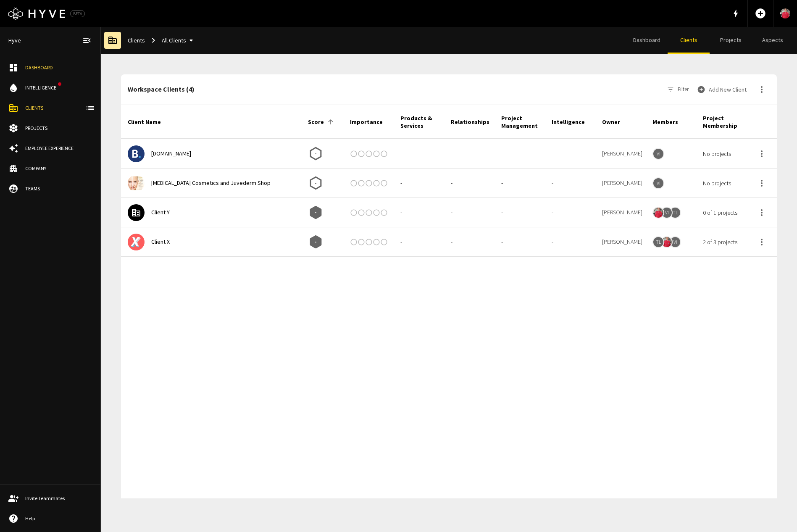 The image size is (797, 532). Describe the element at coordinates (59, 169) in the screenshot. I see `div: Company` at that location.